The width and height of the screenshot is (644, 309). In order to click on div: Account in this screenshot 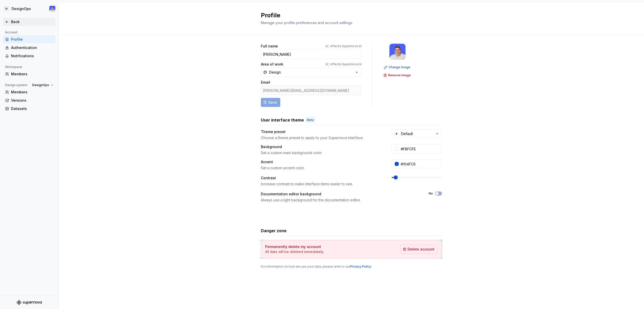, I will do `click(11, 32)`.